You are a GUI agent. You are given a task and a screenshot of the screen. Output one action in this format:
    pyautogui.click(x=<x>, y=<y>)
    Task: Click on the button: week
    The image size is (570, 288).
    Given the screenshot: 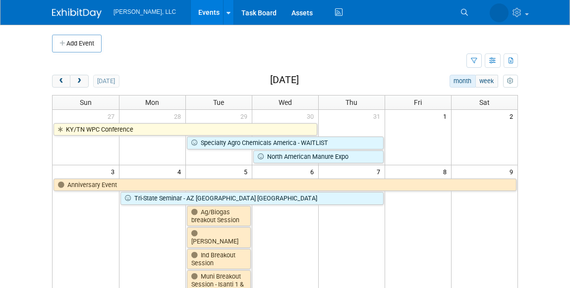 What is the action you would take?
    pyautogui.click(x=486, y=81)
    